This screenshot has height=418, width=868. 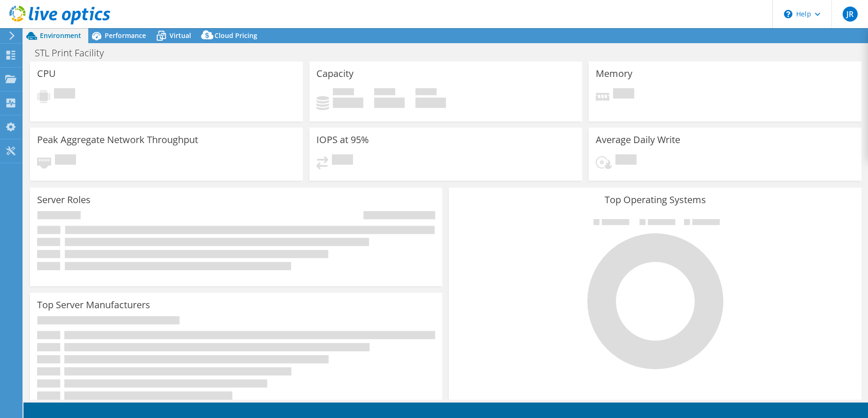 I want to click on h3: Average Daily Write, so click(x=638, y=140).